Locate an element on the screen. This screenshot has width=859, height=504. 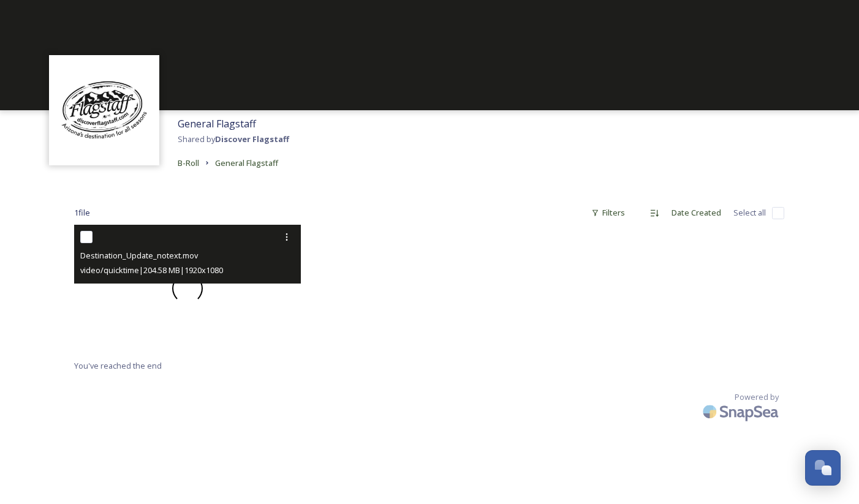
button: Open Chat is located at coordinates (823, 468).